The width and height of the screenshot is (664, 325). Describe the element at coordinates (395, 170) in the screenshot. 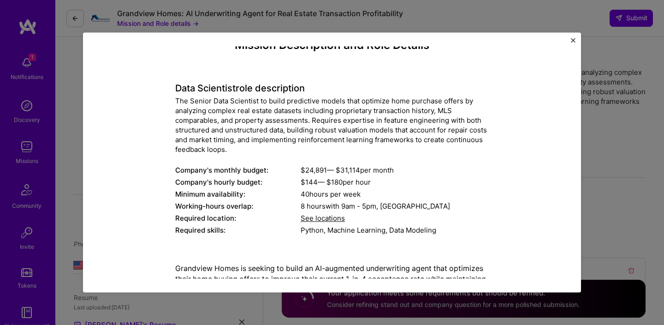

I see `div: $ 24,891 — $ 31,114 per month` at that location.